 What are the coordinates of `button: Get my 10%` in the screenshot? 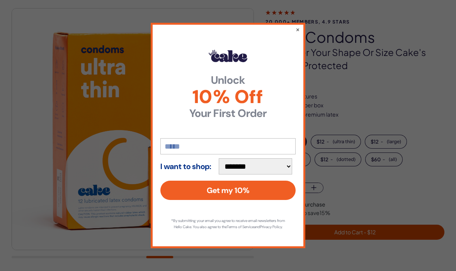 It's located at (228, 191).